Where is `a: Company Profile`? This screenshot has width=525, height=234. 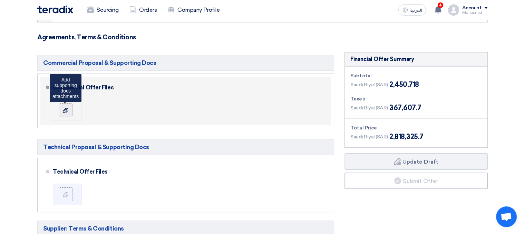
a: Company Profile is located at coordinates (194, 10).